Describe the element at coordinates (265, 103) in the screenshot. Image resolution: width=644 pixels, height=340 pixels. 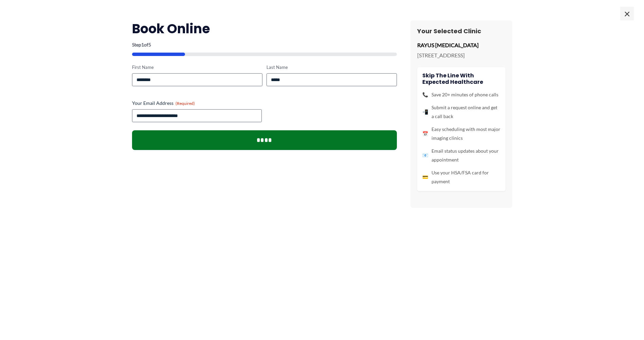
I see `label: Your Email Address` at that location.